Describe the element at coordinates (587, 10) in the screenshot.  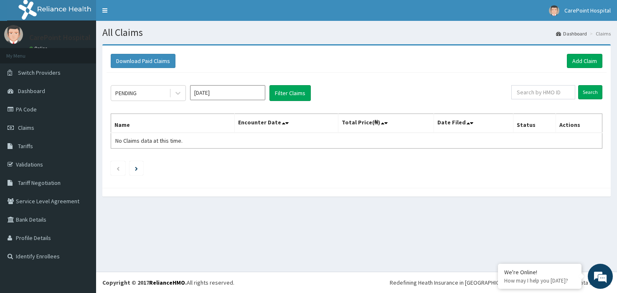
I see `span: CarePoint Hospital` at that location.